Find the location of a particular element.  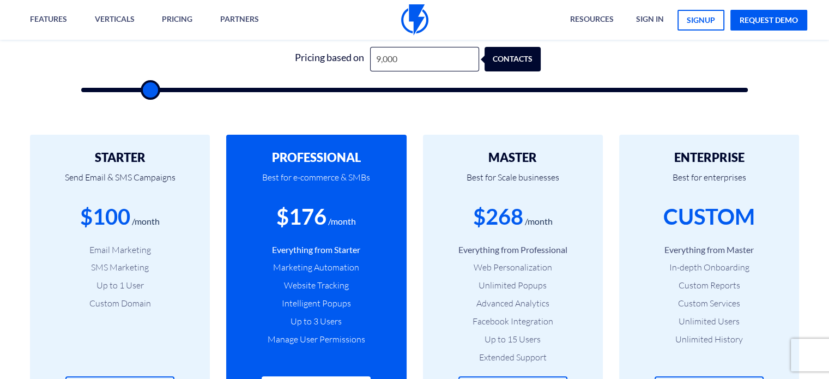

li: Custom Domain is located at coordinates (120, 303).